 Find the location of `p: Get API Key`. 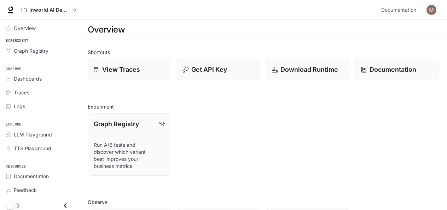

p: Get API Key is located at coordinates (209, 69).